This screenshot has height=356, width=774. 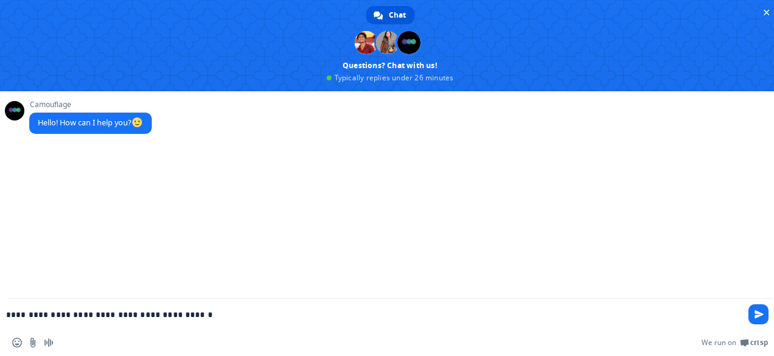 What do you see at coordinates (390, 15) in the screenshot?
I see `div: Chat` at bounding box center [390, 15].